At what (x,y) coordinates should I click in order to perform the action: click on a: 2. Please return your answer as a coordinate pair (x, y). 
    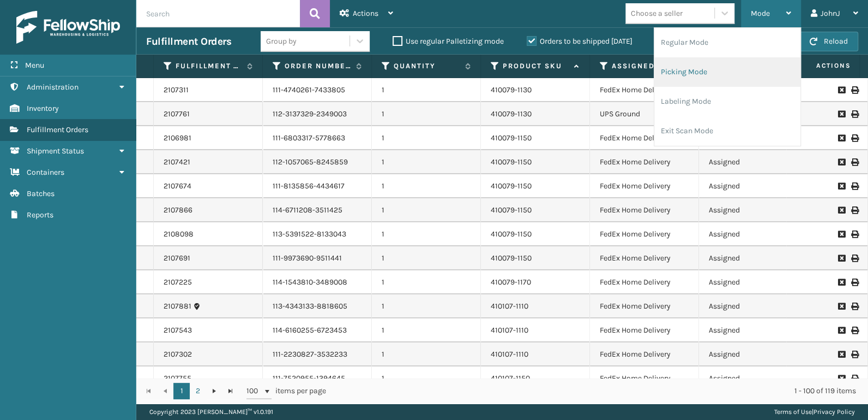
    Looking at the image, I should click on (198, 391).